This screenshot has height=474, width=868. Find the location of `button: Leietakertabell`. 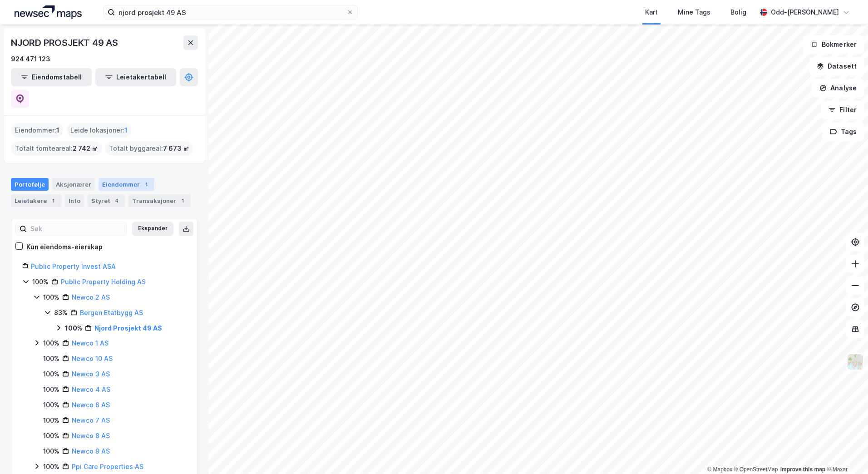

button: Leietakertabell is located at coordinates (136, 77).